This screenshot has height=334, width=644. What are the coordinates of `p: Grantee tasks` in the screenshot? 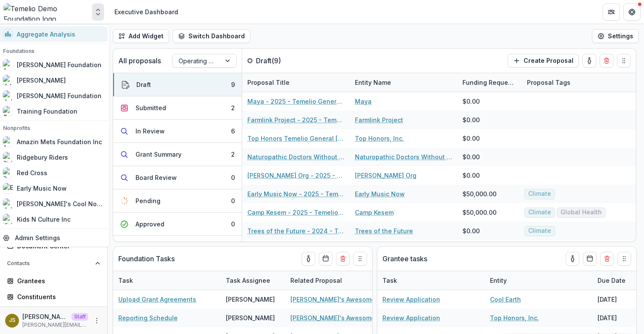 It's located at (405, 258).